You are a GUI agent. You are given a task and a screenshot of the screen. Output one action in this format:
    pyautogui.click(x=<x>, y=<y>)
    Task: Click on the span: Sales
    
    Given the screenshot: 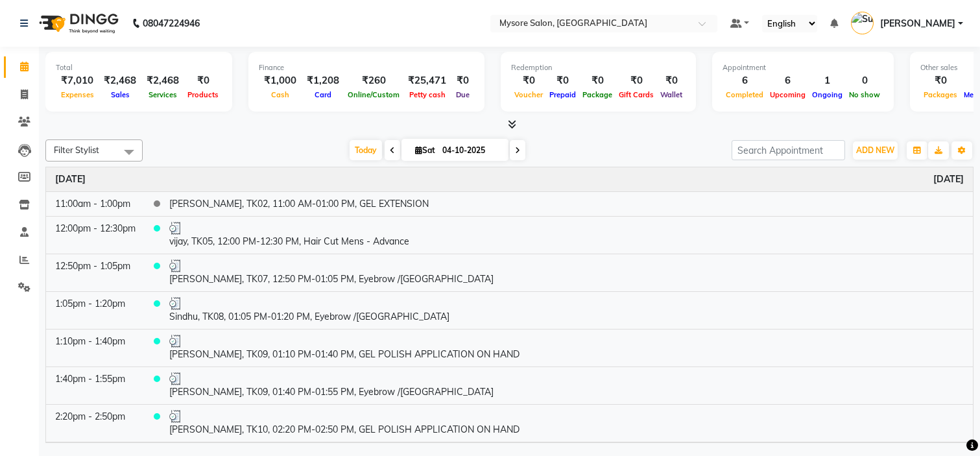 What is the action you would take?
    pyautogui.click(x=120, y=94)
    